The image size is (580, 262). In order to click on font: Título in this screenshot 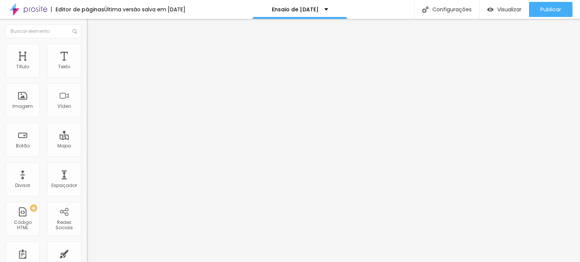, I will do `click(23, 66)`.